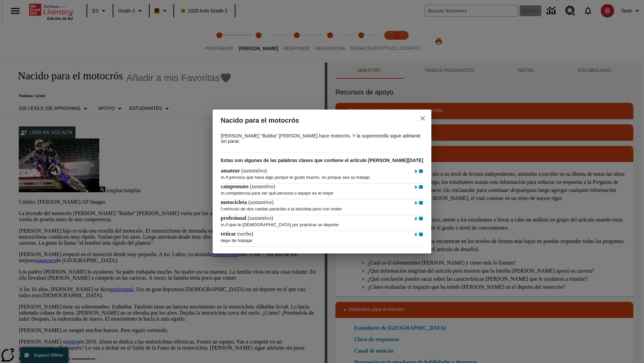 Image resolution: width=644 pixels, height=363 pixels. I want to click on h2: Nacido para el motocrós, so click(312, 120).